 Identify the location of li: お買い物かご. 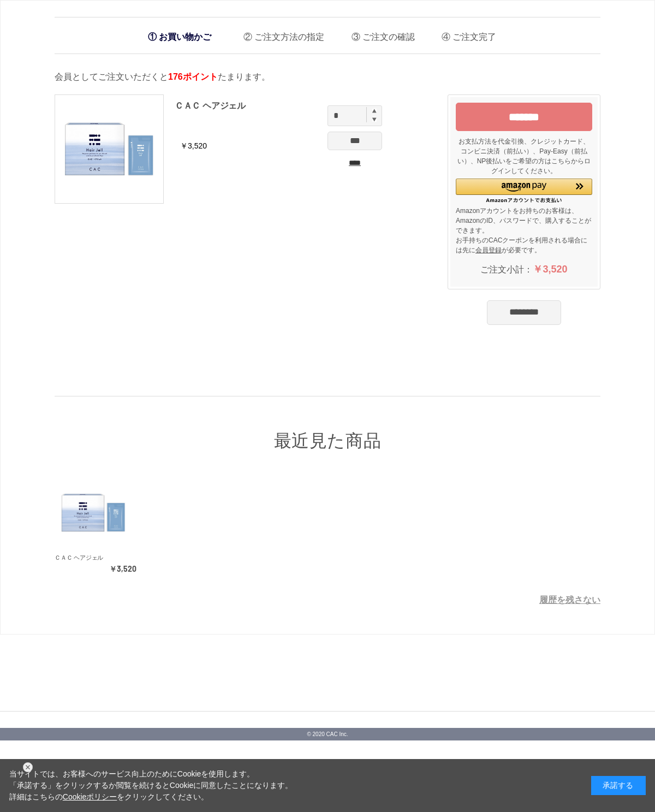
(180, 37).